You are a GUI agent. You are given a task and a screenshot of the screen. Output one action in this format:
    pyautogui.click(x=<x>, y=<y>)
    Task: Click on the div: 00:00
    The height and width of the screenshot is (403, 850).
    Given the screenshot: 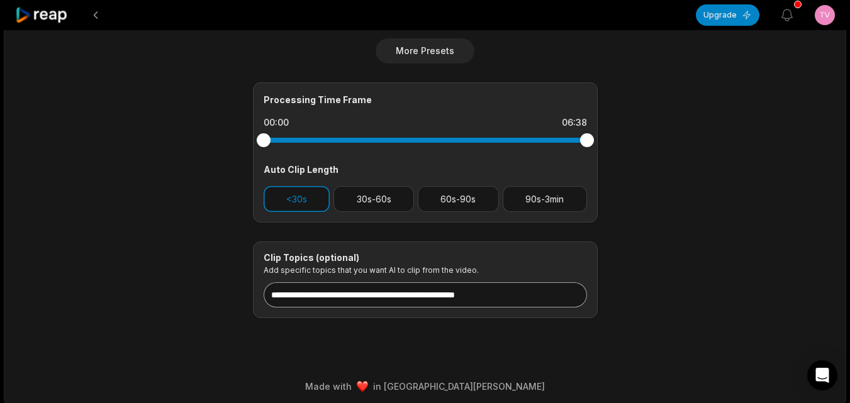 What is the action you would take?
    pyautogui.click(x=276, y=123)
    